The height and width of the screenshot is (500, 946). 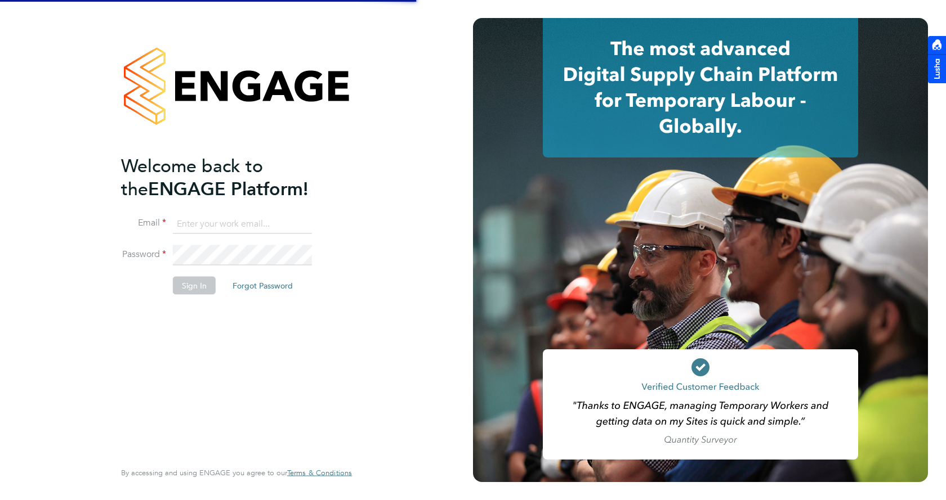 I want to click on h2: ENGAGE Platform!, so click(x=231, y=177).